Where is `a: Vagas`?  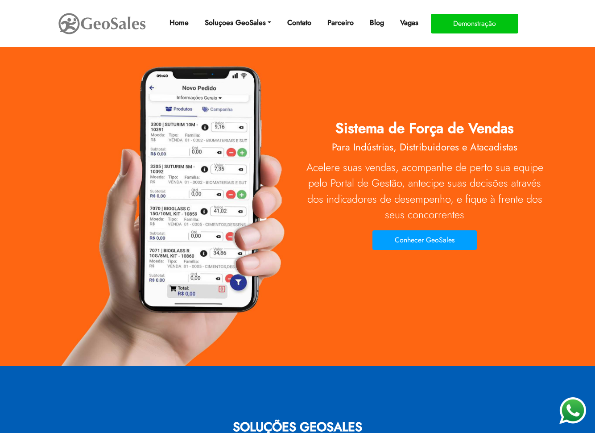 a: Vagas is located at coordinates (409, 23).